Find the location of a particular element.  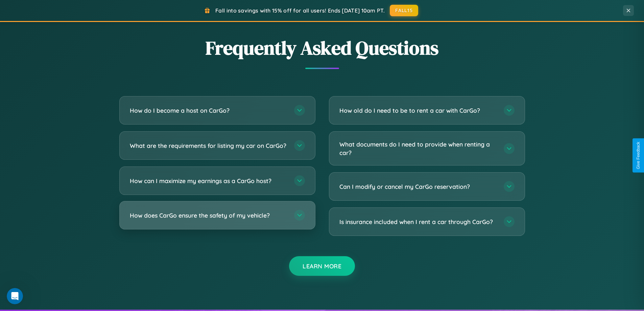

h3: How can I maximize my earnings as a CarGo host? is located at coordinates (208, 181).